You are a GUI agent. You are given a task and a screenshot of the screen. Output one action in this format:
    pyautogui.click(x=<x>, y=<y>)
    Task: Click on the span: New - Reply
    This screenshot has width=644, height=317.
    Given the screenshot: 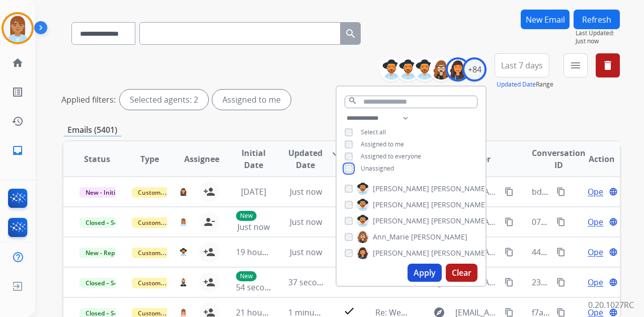 What is the action you would take?
    pyautogui.click(x=102, y=253)
    